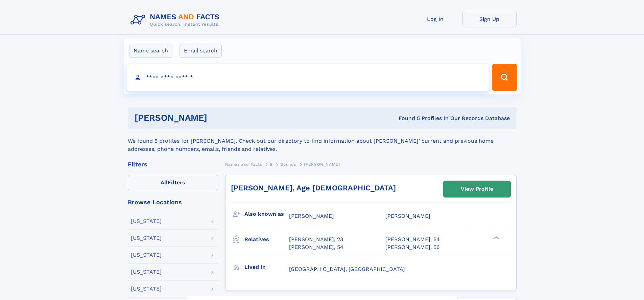 This screenshot has height=300, width=644. I want to click on input: search input, so click(308, 78).